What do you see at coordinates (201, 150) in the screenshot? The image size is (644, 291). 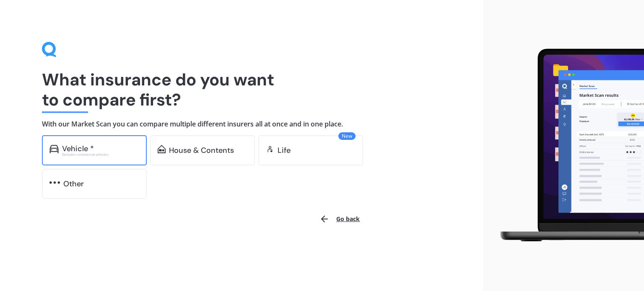 I see `div: House & Contents` at bounding box center [201, 150].